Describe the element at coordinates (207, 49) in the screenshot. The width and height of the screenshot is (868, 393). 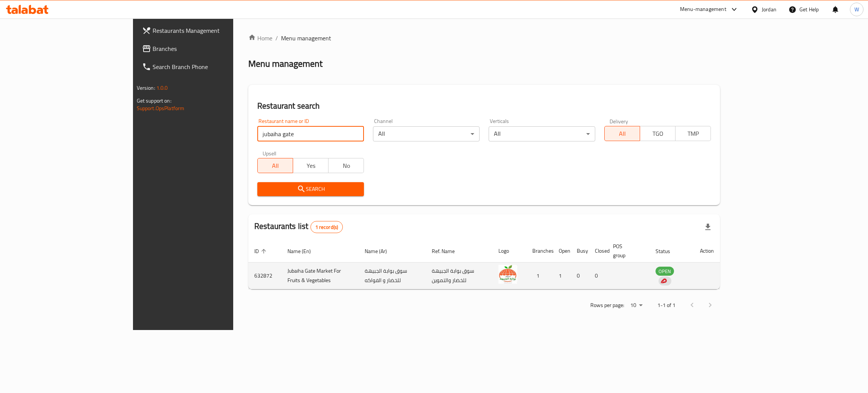
I see `a: Branches` at that location.